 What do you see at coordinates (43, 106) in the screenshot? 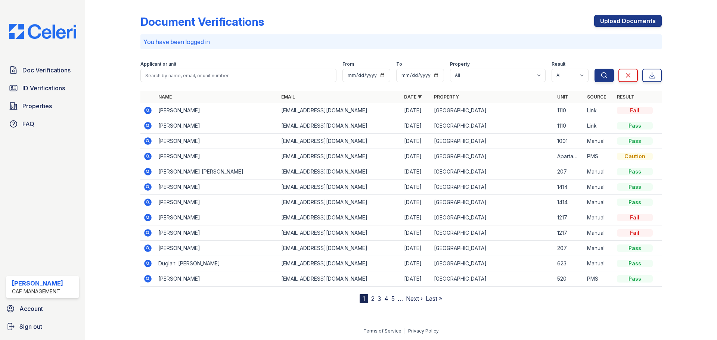
I see `a: Properties` at bounding box center [43, 106].